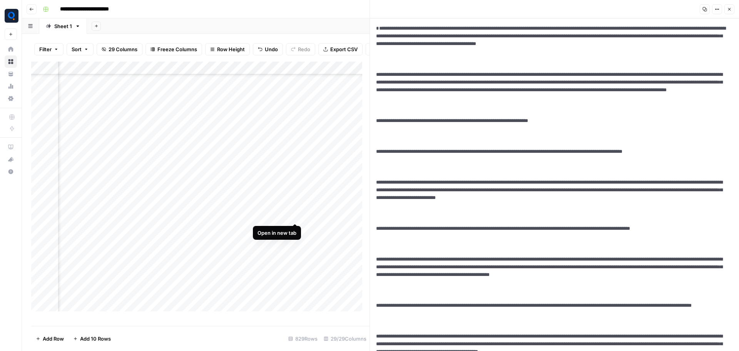 The height and width of the screenshot is (351, 739). I want to click on button: Help + Support, so click(11, 172).